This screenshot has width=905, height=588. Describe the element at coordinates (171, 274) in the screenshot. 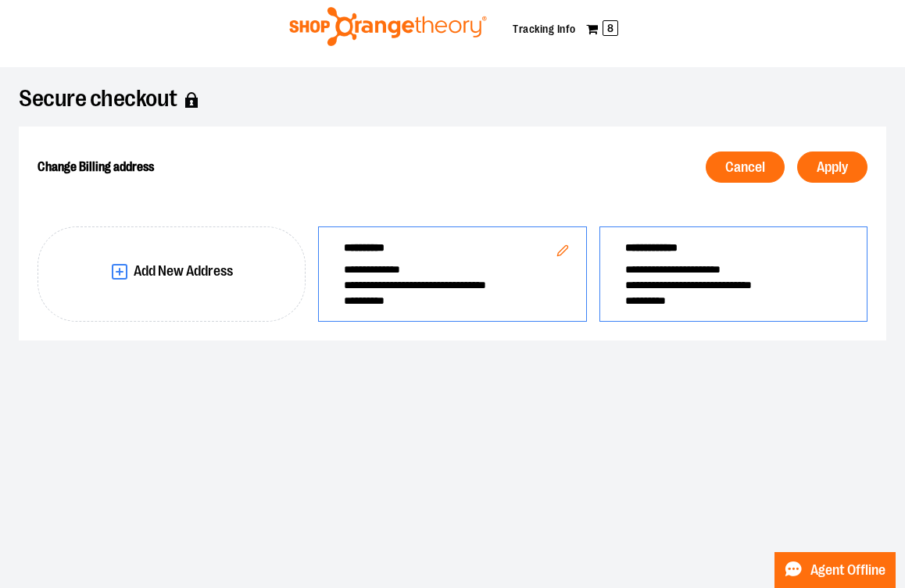

I see `button: Add New Address` at that location.